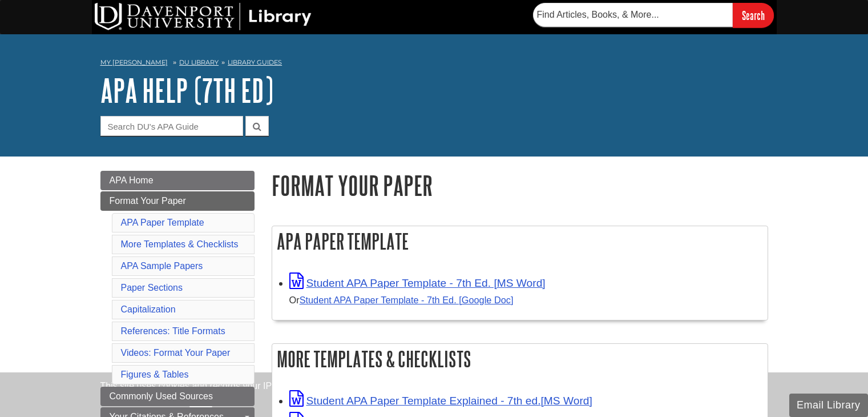  Describe the element at coordinates (187, 90) in the screenshot. I see `a: APA Help (7th Ed)` at that location.